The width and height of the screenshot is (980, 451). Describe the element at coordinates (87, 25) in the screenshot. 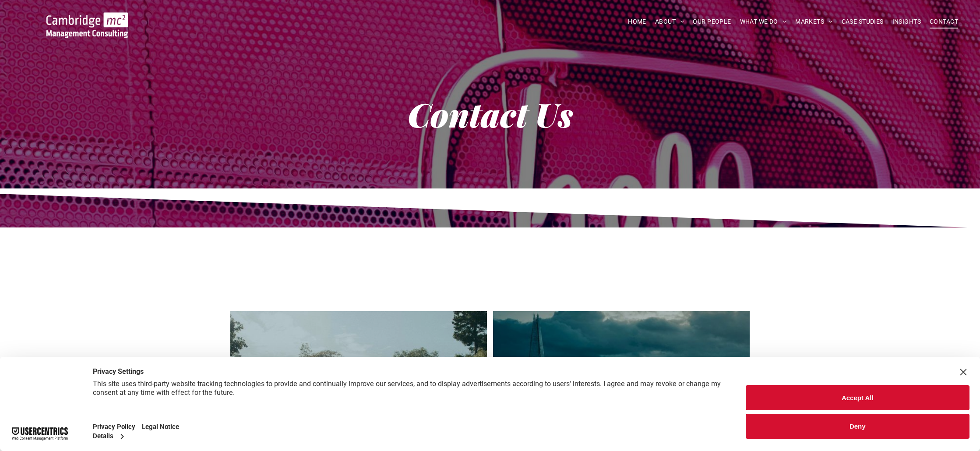

I see `img: Go to Homepage` at that location.